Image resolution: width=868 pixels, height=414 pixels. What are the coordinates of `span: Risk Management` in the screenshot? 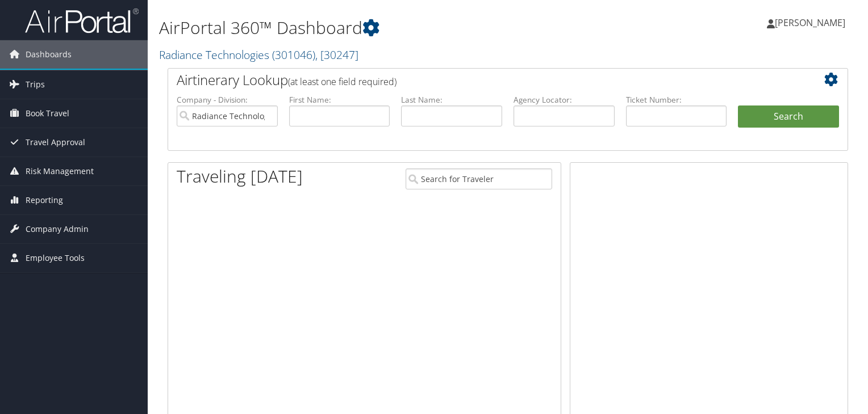 It's located at (60, 171).